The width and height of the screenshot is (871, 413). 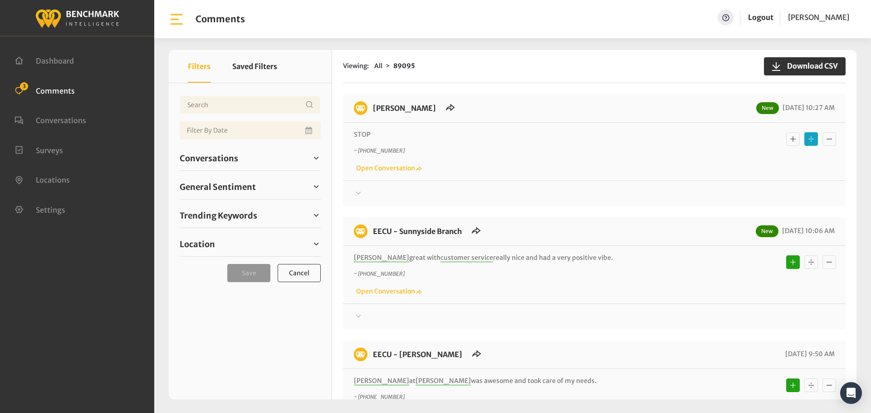 What do you see at coordinates (299, 273) in the screenshot?
I see `button: Cancel` at bounding box center [299, 273].